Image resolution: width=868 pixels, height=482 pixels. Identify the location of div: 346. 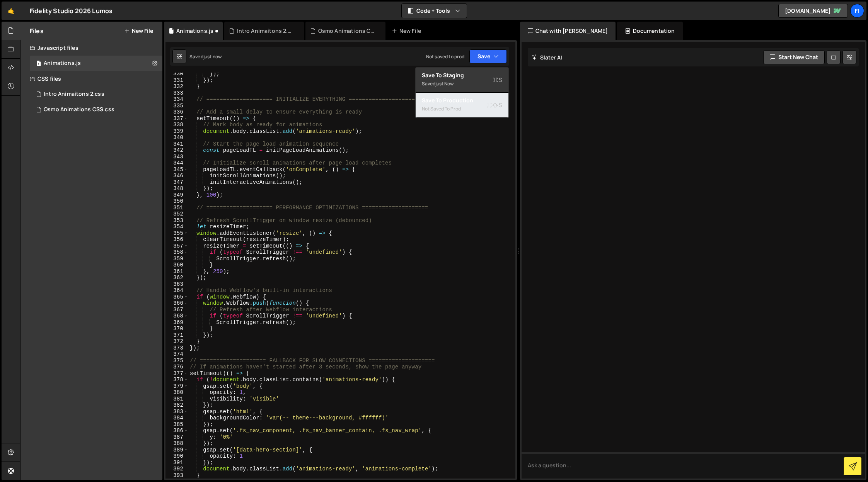
(176, 176).